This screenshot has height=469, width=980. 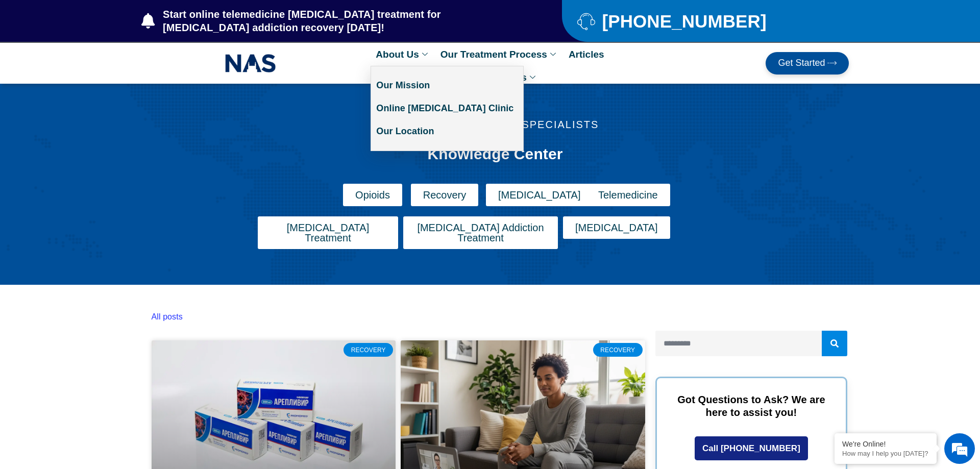 I want to click on div: Navigation go back, so click(x=19, y=60).